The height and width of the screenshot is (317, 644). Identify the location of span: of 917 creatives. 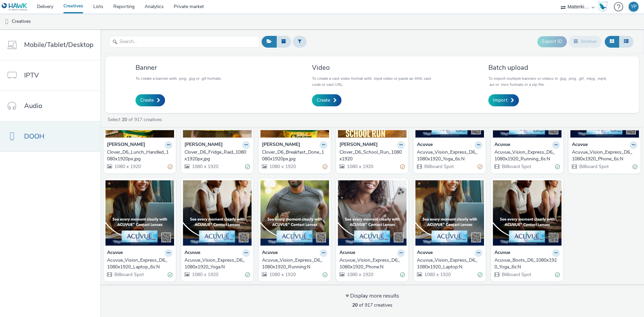
(372, 304).